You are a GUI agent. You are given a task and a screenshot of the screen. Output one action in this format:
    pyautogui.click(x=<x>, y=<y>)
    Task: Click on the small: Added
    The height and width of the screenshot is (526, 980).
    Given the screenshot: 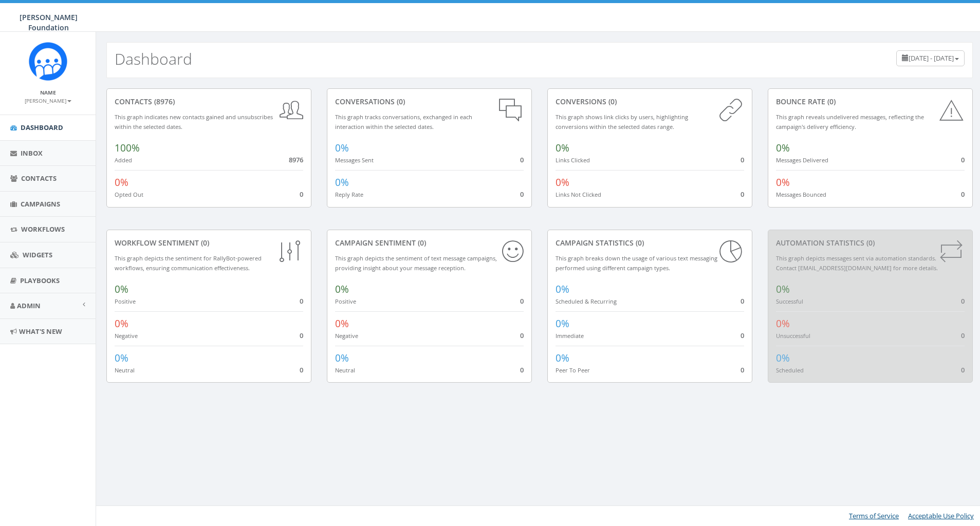 What is the action you would take?
    pyautogui.click(x=123, y=160)
    